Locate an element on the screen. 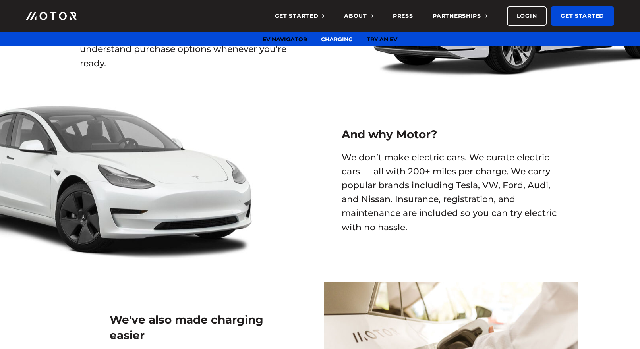 The width and height of the screenshot is (640, 349). span: Get Started is located at coordinates (300, 16).